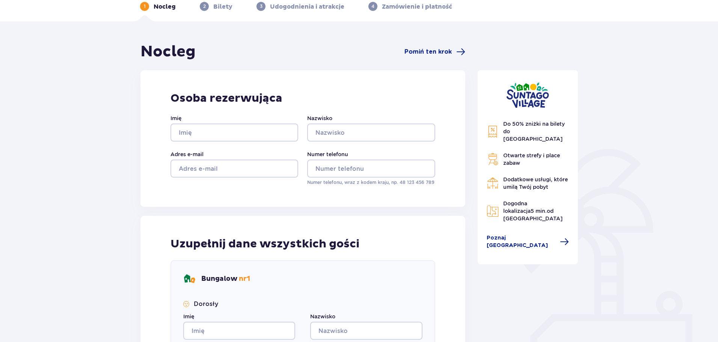  Describe the element at coordinates (493, 211) in the screenshot. I see `img: Map Icon` at that location.